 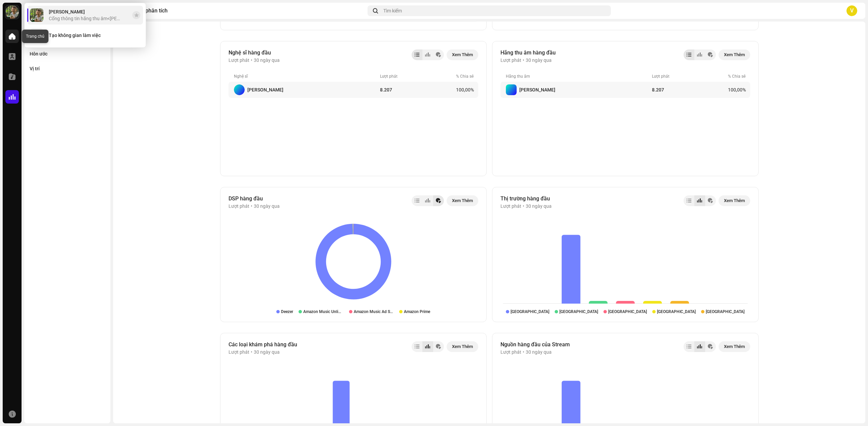 I want to click on div: Các loại khám phá hàng đầu, so click(x=263, y=345).